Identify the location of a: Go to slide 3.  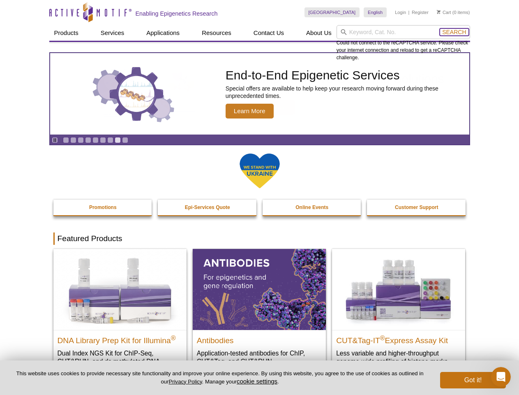
(81, 140).